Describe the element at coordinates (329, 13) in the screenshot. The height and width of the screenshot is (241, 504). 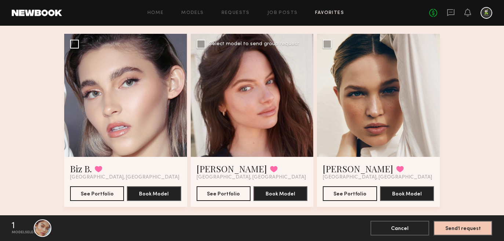
I see `a: Favorites` at that location.